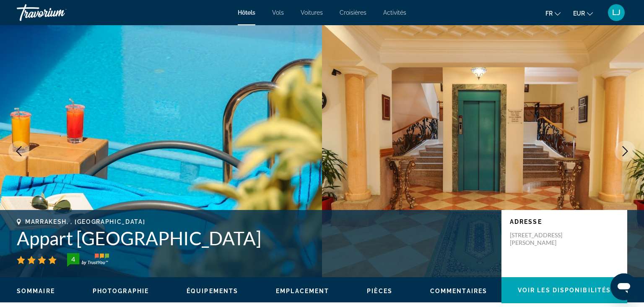 This screenshot has height=307, width=644. I want to click on span: Hôtels, so click(247, 12).